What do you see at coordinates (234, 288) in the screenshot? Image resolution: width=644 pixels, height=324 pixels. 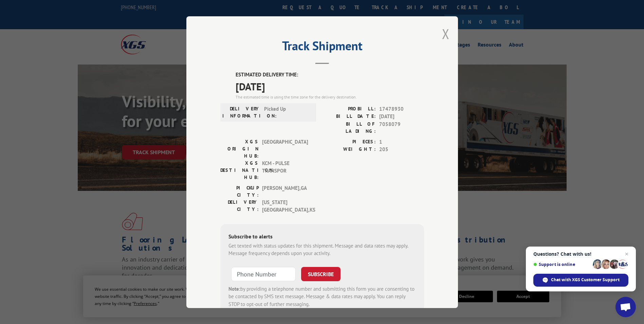 I see `strong: Note:` at bounding box center [234, 288].